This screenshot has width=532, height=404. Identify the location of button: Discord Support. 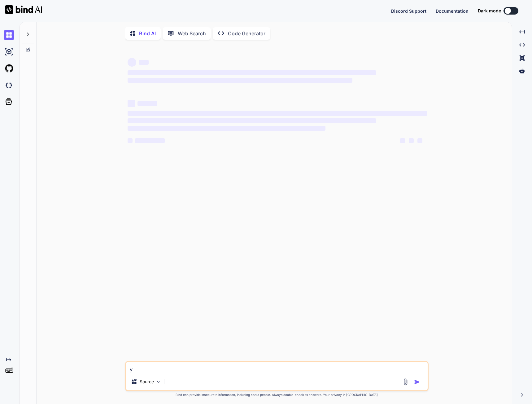
(409, 11).